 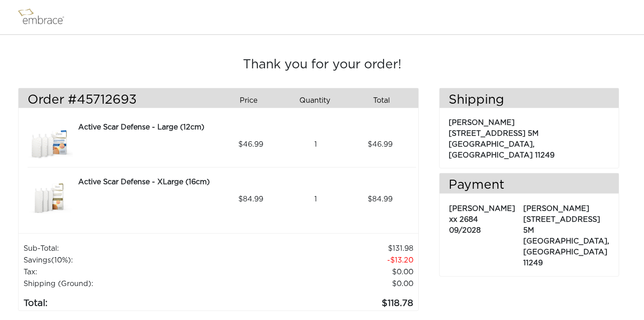 What do you see at coordinates (147, 182) in the screenshot?
I see `div: Active Scar Defense - XLarge (16cm)` at bounding box center [147, 182].